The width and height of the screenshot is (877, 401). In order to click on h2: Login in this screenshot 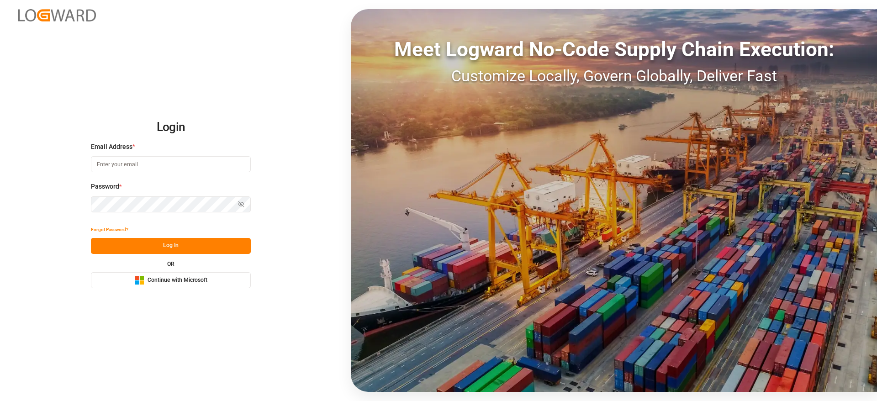, I will do `click(171, 127)`.